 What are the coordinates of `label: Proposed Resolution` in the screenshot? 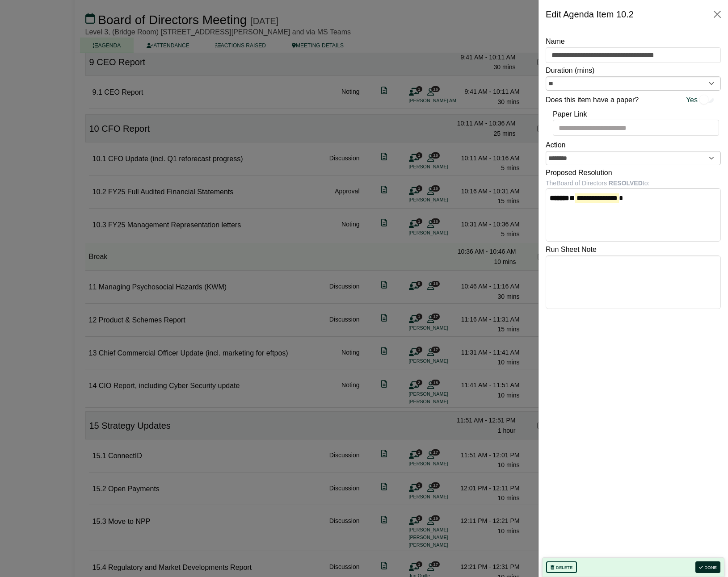 It's located at (579, 173).